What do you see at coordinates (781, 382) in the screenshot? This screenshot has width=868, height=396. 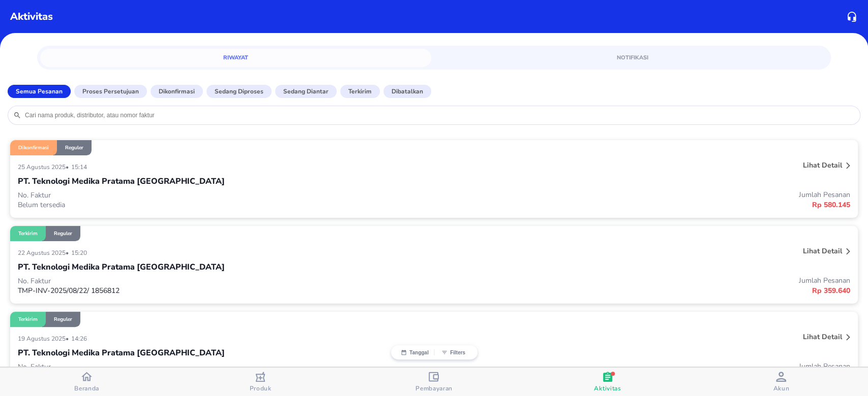 I see `button: Akun` at bounding box center [781, 382].